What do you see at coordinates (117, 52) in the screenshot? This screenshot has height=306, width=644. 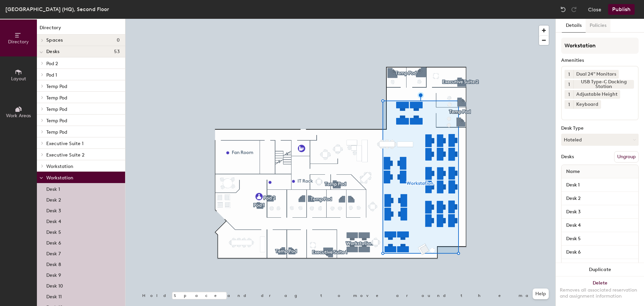 I see `span: 53` at bounding box center [117, 52].